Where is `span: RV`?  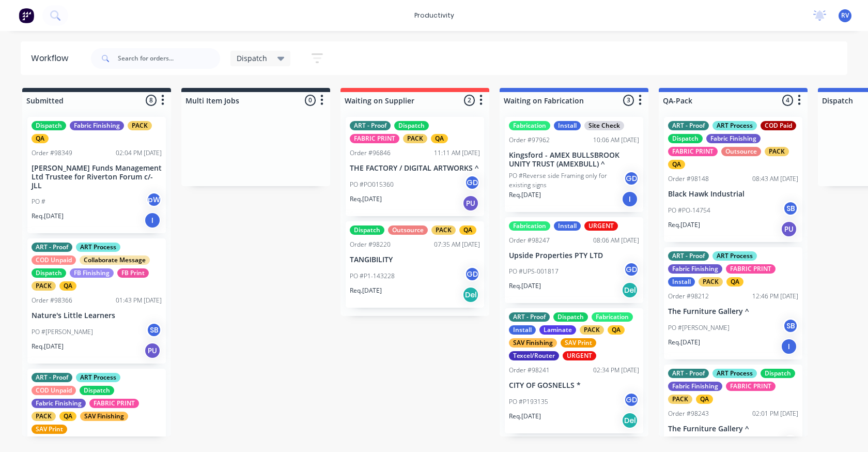 span: RV is located at coordinates (845, 15).